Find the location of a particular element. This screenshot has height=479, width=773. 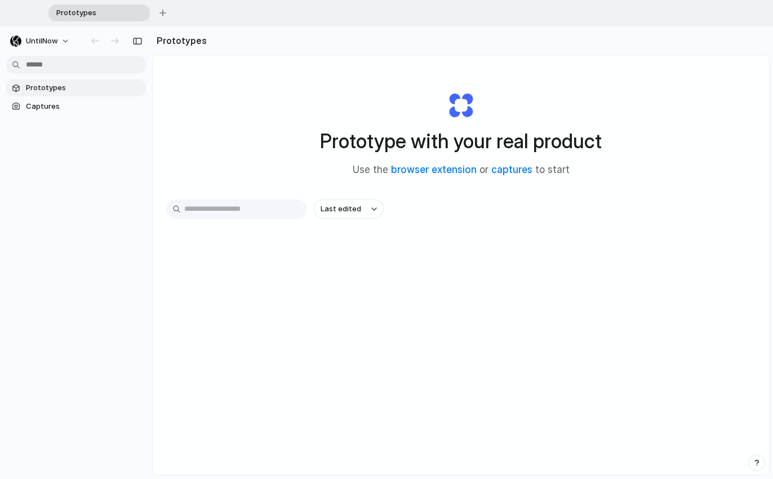

h1: Prototype with your real product is located at coordinates (461, 141).